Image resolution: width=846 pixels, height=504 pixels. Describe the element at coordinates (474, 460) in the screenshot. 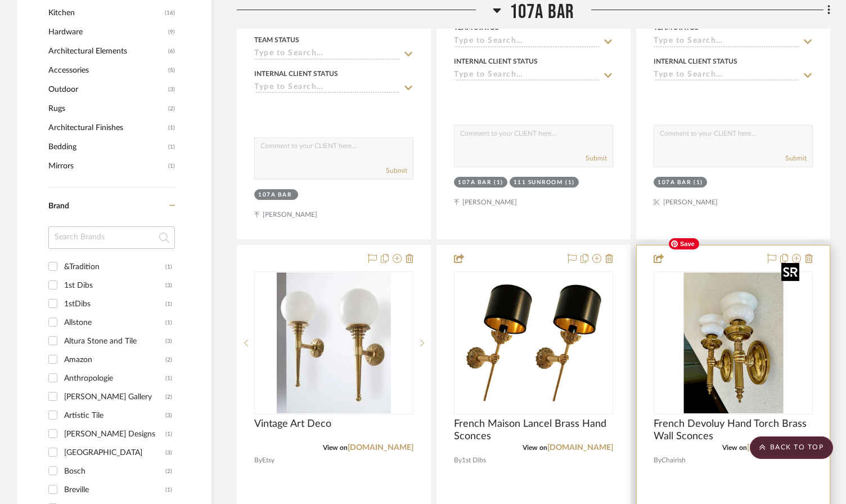

I see `span: 1st Dibs` at that location.